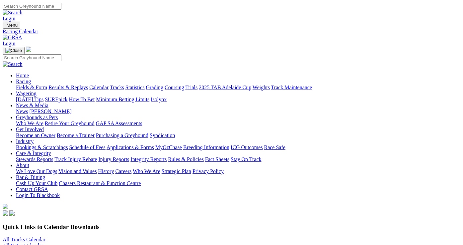  I want to click on a: Breeding Information, so click(206, 147).